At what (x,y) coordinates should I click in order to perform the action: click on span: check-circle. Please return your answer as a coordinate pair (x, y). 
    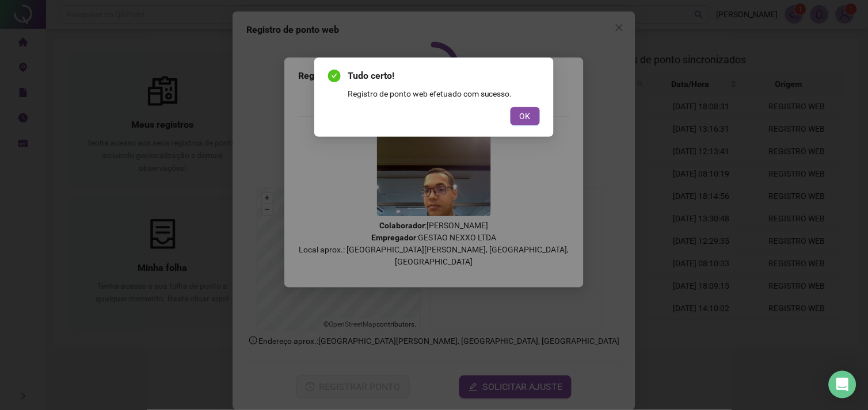
    Looking at the image, I should click on (334, 76).